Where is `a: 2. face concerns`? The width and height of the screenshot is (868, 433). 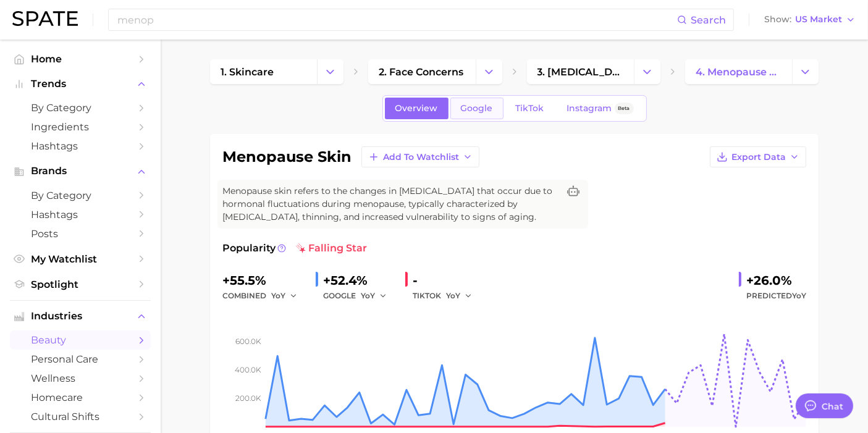
a: 2. face concerns is located at coordinates (422, 71).